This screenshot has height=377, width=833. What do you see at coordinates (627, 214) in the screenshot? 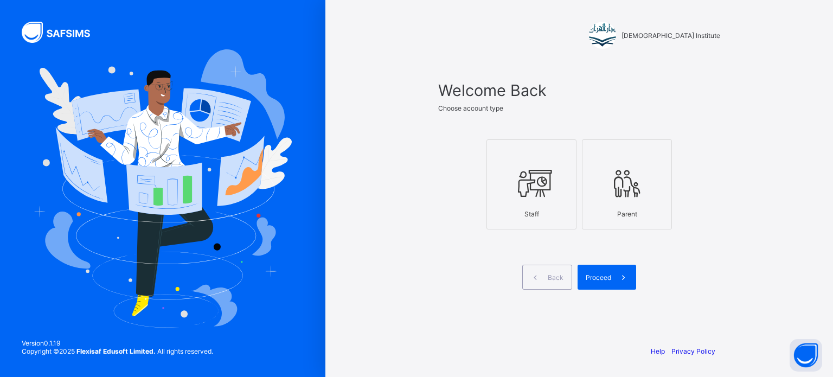
I see `div: Parent` at bounding box center [627, 214].